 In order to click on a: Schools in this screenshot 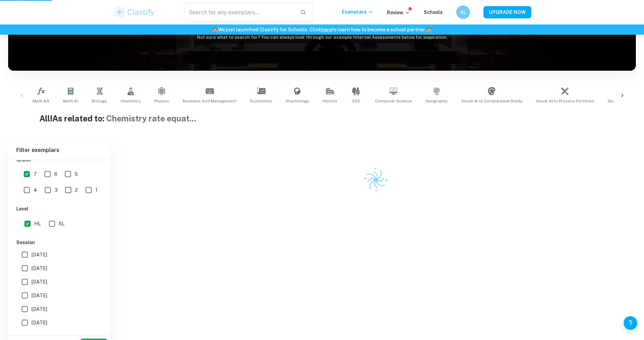, I will do `click(433, 12)`.